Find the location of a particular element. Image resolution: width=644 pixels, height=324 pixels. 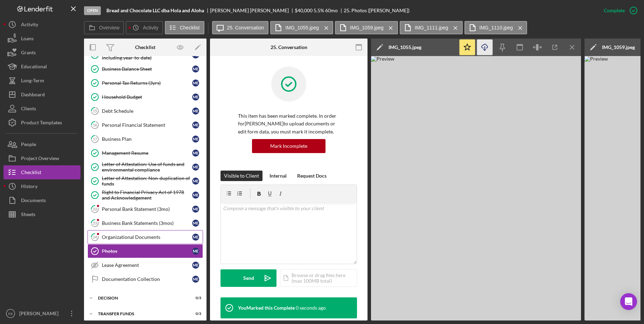

button: Loans is located at coordinates (42, 38).